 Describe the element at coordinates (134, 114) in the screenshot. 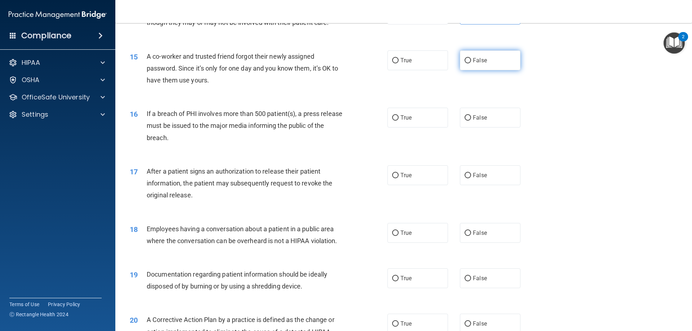

I see `span: 16` at that location.